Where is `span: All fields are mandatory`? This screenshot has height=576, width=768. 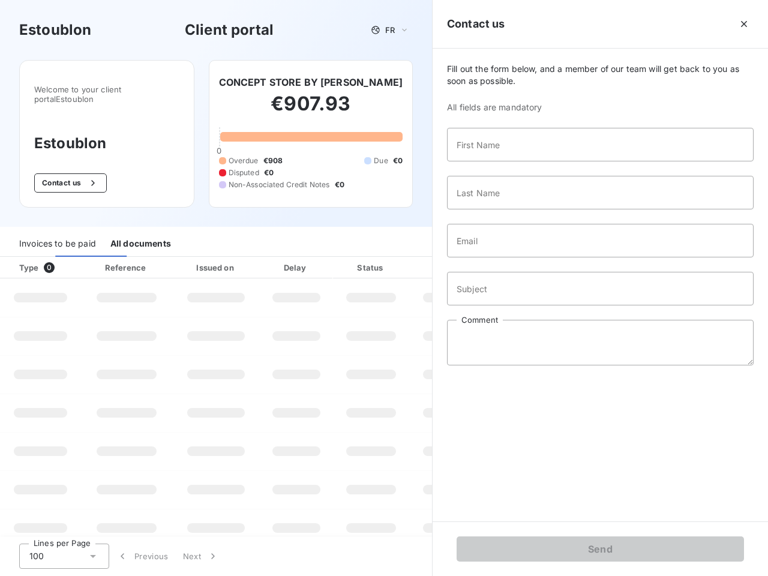 span: All fields are mandatory is located at coordinates (600, 107).